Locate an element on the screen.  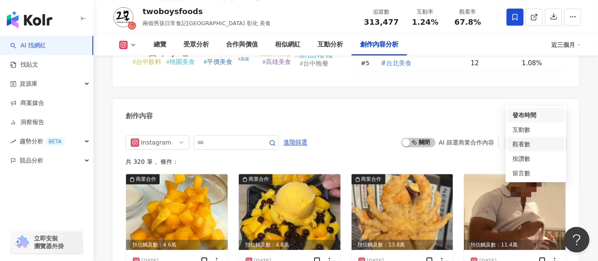
a: 洞察報告 is located at coordinates (27, 122).